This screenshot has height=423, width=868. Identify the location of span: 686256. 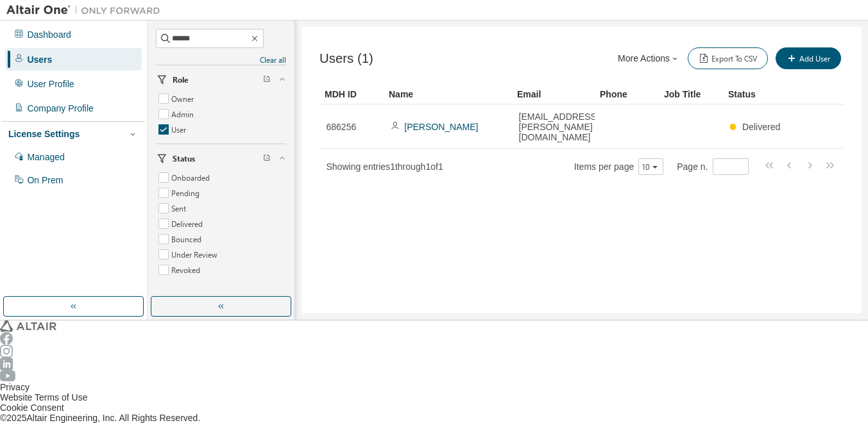
(342, 127).